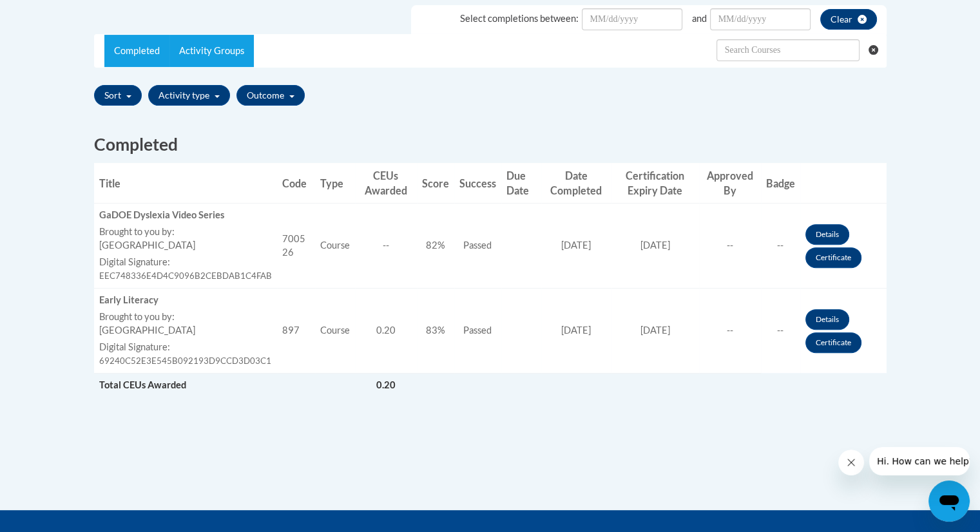 The image size is (980, 532). I want to click on td: 700526, so click(295, 246).